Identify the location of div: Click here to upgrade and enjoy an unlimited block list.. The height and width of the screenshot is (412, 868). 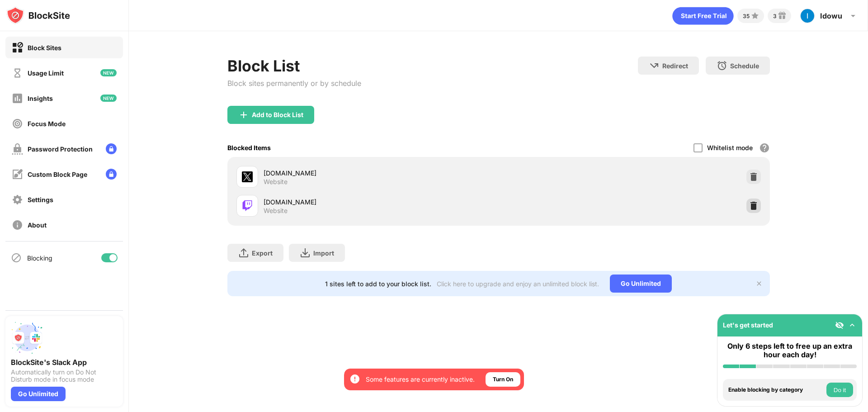
(518, 284).